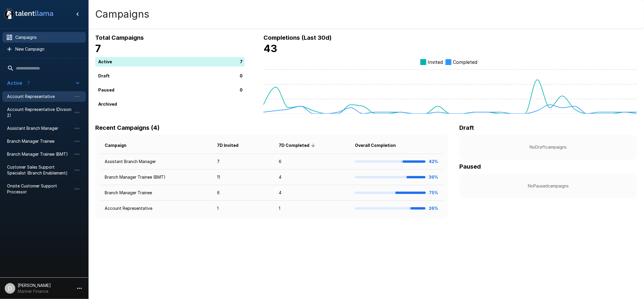  I want to click on p: 7, so click(241, 62).